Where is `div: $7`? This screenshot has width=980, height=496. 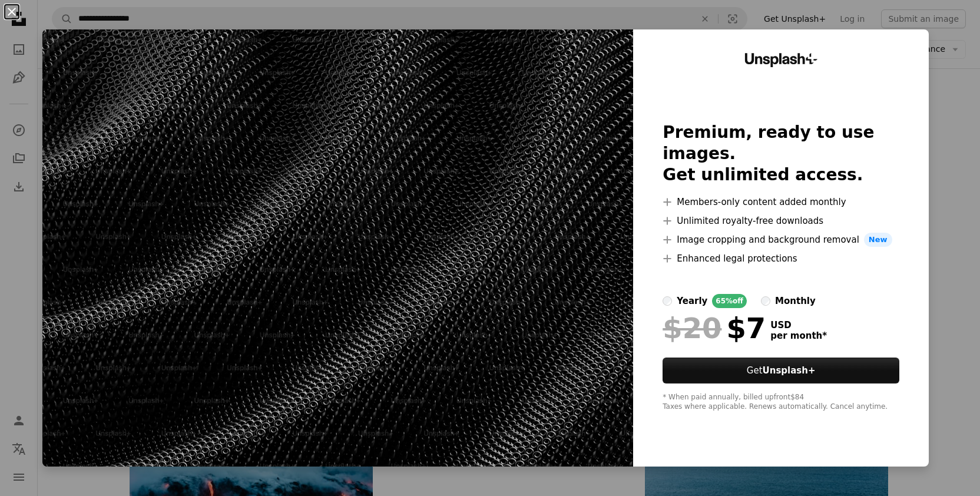
div: $7 is located at coordinates (714, 328).